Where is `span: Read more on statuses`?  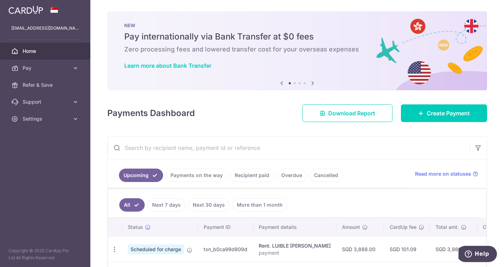
span: Read more on statuses is located at coordinates (443, 174).